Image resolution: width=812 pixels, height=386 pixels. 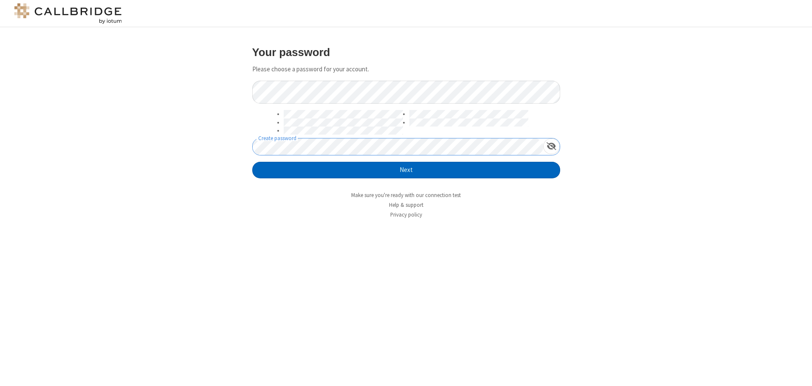 What do you see at coordinates (406, 52) in the screenshot?
I see `h3: Your password` at bounding box center [406, 52].